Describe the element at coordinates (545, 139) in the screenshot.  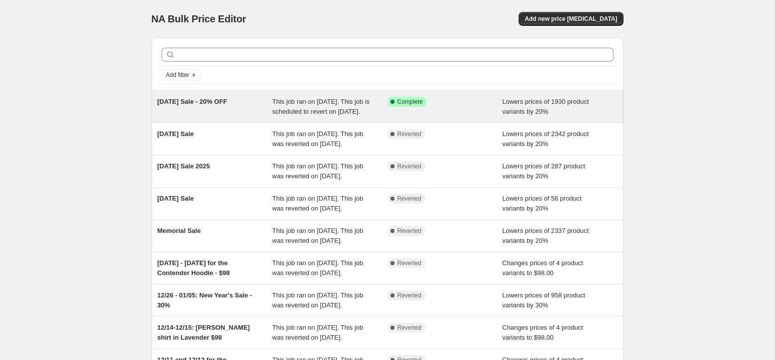
I see `span: Lowers prices of 2342 product variants by 20%` at that location.